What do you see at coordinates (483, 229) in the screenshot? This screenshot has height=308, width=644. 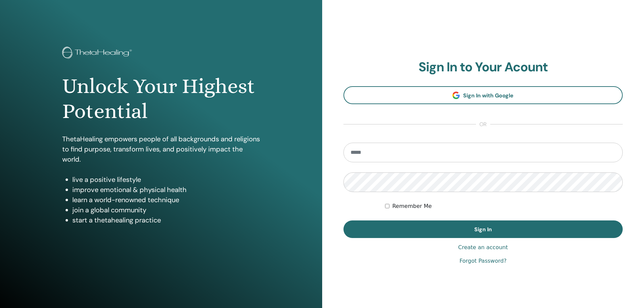 I see `span: Sign In` at bounding box center [483, 229].